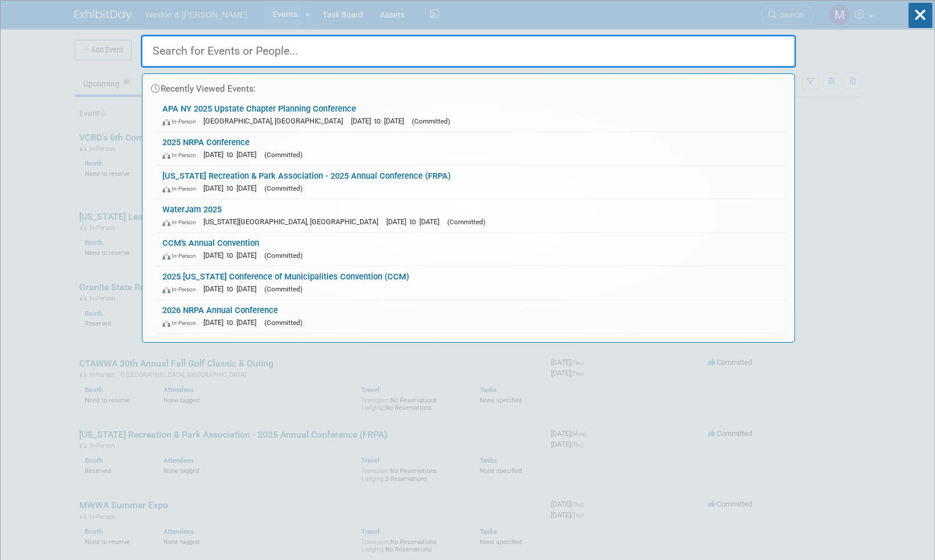 This screenshot has width=935, height=560. Describe the element at coordinates (468, 52) in the screenshot. I see `input: Search for Events or People...` at that location.